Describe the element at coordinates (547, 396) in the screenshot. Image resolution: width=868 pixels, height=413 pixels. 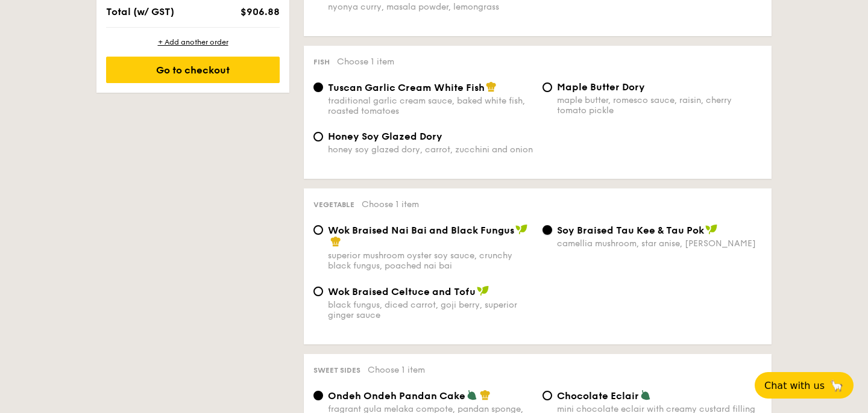
I see `input: Chocolate Eclairmini chocolate eclair with creamy custard filling` at that location.